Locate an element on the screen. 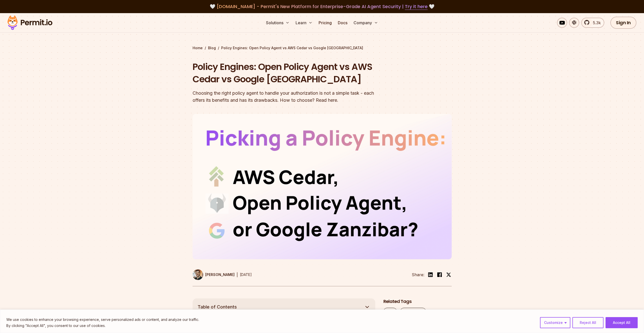  a: OPA is located at coordinates (390, 311).